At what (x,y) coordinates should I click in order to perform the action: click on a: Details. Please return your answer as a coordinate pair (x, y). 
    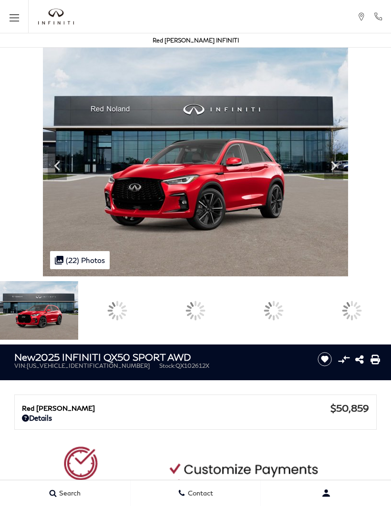
    Looking at the image, I should click on (195, 418).